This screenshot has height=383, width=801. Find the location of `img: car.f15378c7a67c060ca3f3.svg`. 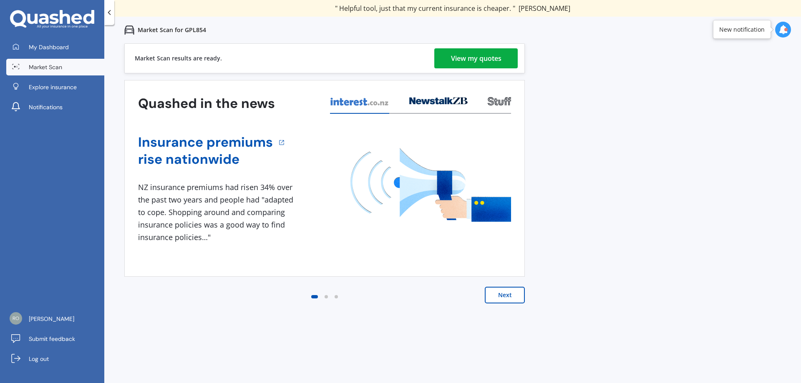

img: car.f15378c7a67c060ca3f3.svg is located at coordinates (129, 30).